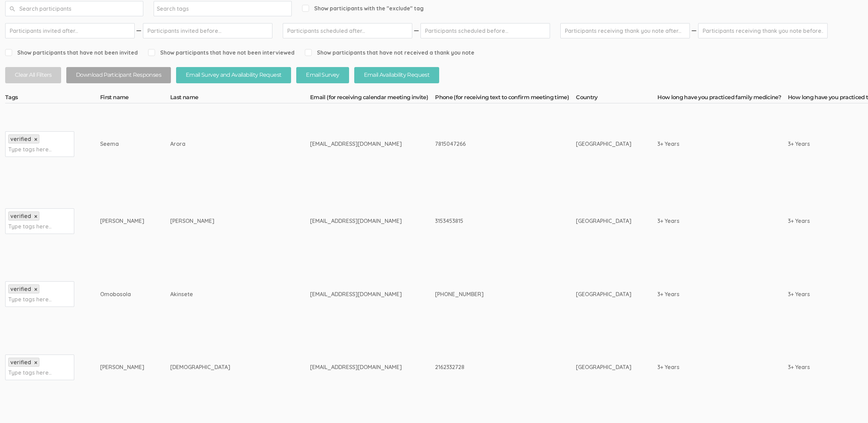 The width and height of the screenshot is (868, 423). I want to click on button: Email Survey and Availability Request, so click(233, 75).